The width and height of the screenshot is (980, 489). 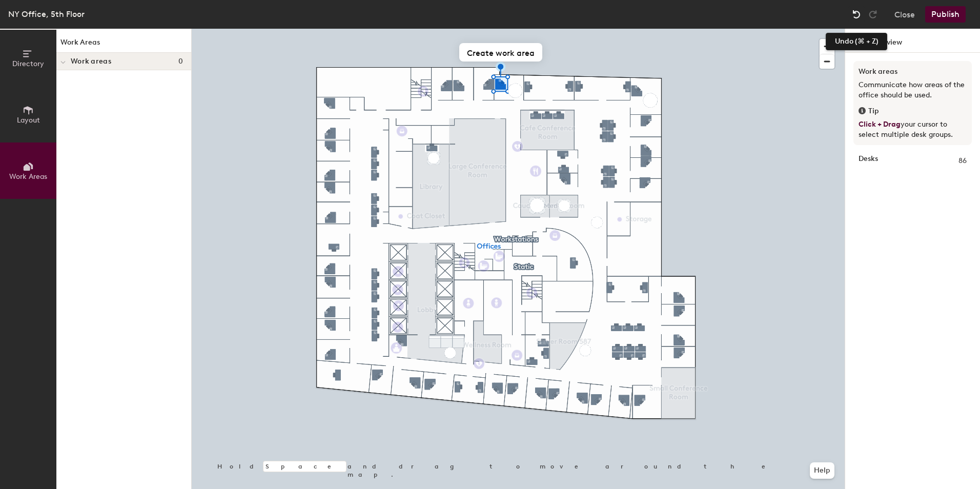 What do you see at coordinates (181, 62) in the screenshot?
I see `span: 0` at bounding box center [181, 62].